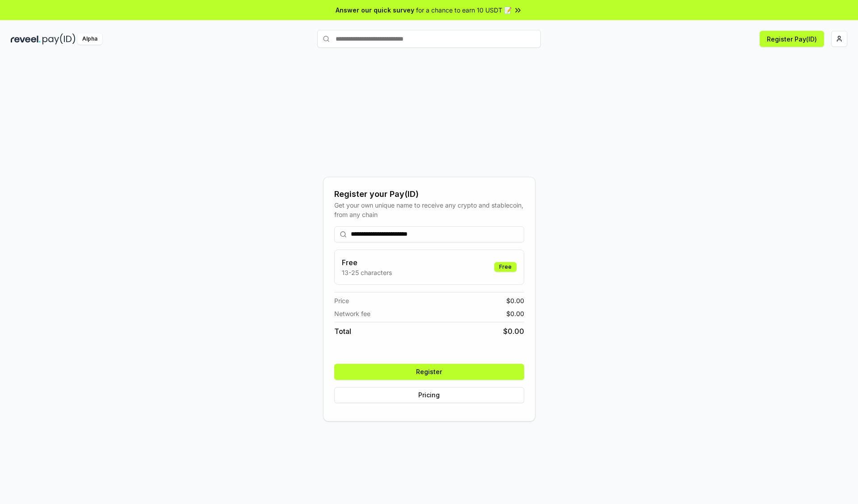  I want to click on div: Free, so click(505, 267).